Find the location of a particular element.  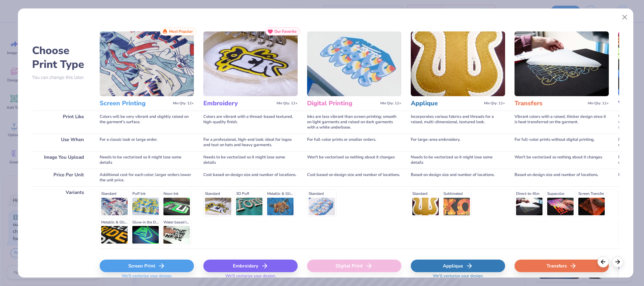

img: Screen Printing is located at coordinates (147, 64).